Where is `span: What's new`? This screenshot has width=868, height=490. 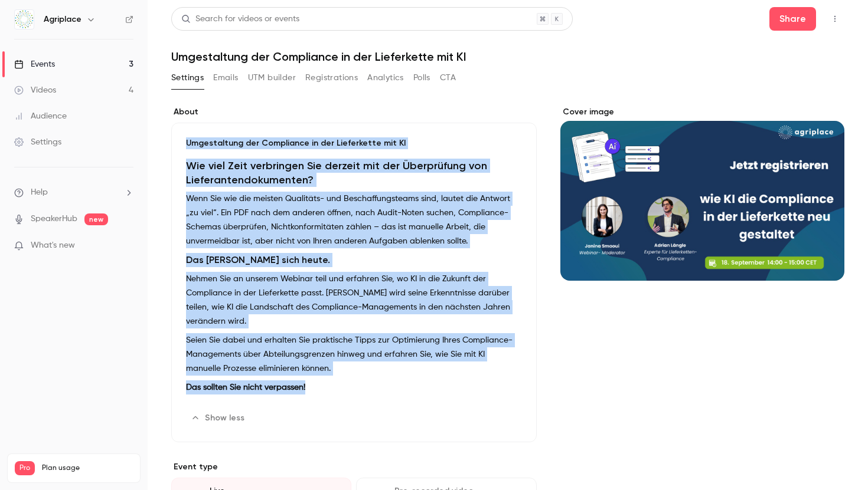 span: What's new is located at coordinates (53, 245).